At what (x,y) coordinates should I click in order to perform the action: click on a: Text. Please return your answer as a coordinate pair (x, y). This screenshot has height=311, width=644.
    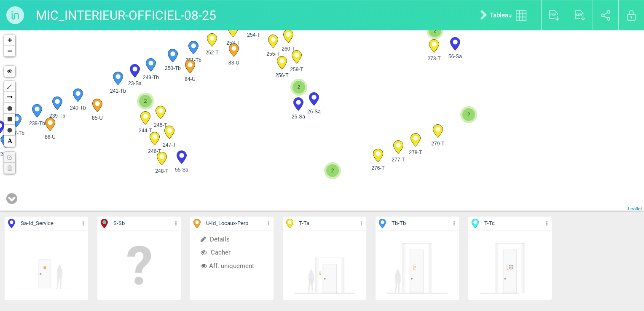
    Looking at the image, I should click on (10, 141).